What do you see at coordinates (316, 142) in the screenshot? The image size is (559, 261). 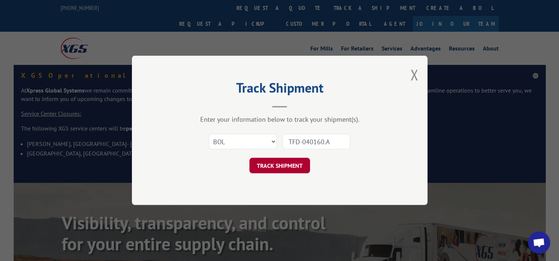 I see `input: Number(s)` at bounding box center [316, 142].